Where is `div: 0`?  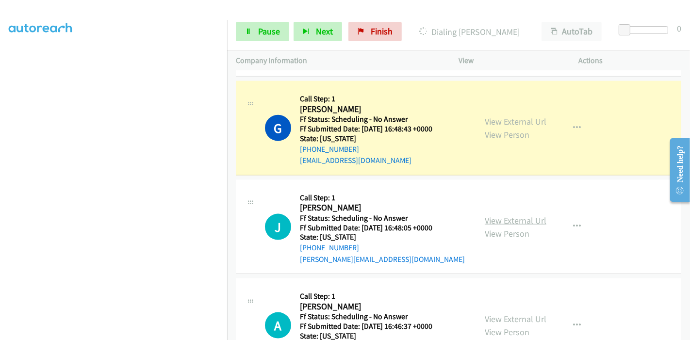
div: 0 is located at coordinates (679, 28).